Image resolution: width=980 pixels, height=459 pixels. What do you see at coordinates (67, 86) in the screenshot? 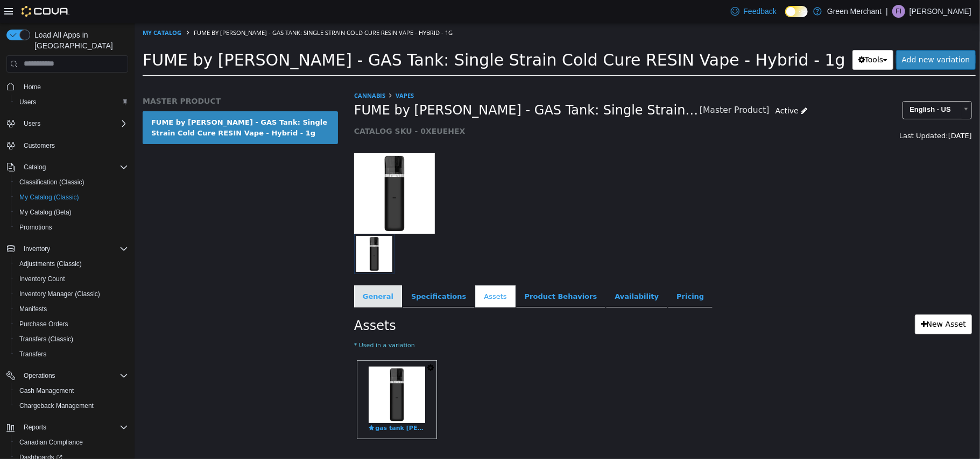
I see `button: Home` at bounding box center [67, 86].